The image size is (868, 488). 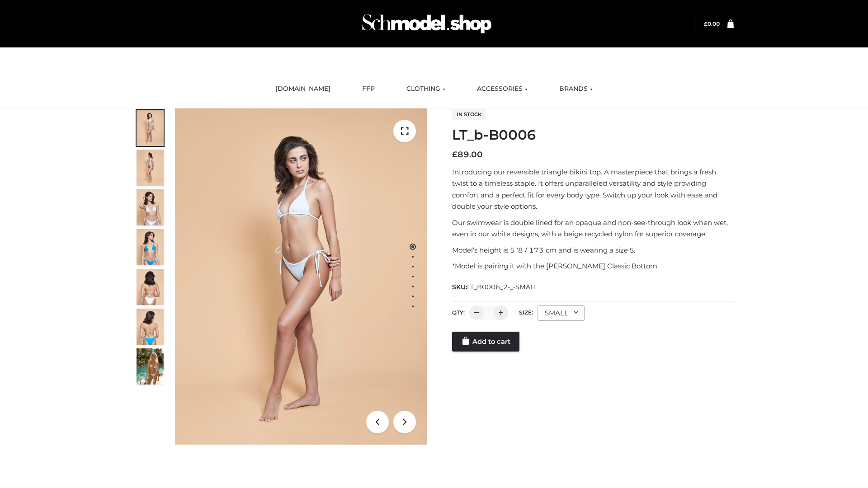 What do you see at coordinates (495, 287) in the screenshot?
I see `span: SKU:` at bounding box center [495, 287].